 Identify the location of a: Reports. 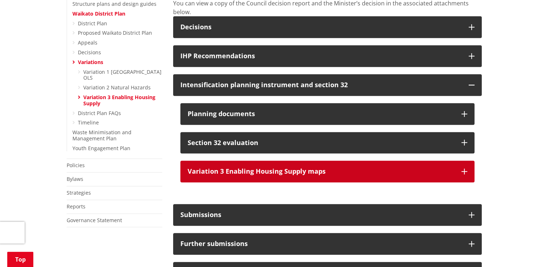
(76, 206).